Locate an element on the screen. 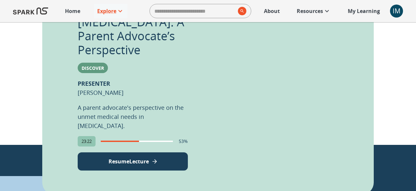  a: Explore is located at coordinates (110, 11).